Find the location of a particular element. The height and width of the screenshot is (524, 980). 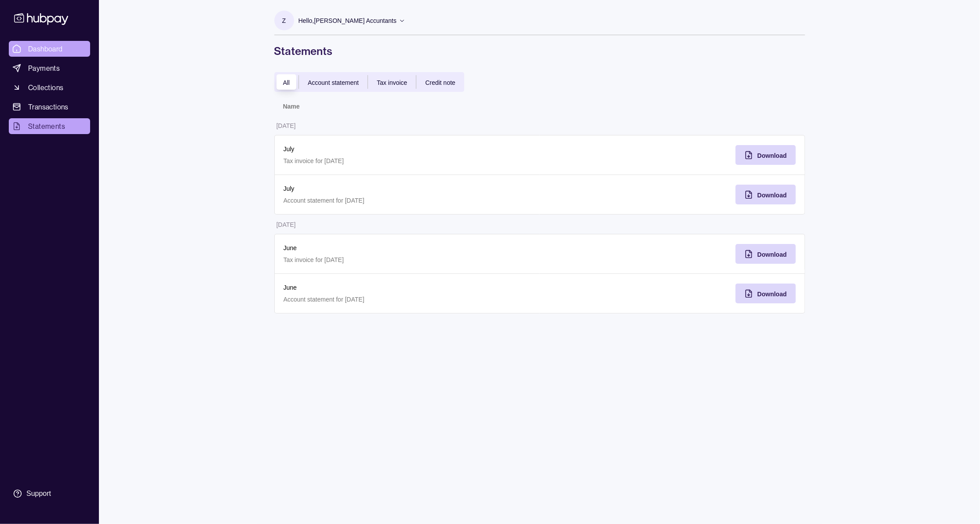

div: Support is located at coordinates (39, 494).